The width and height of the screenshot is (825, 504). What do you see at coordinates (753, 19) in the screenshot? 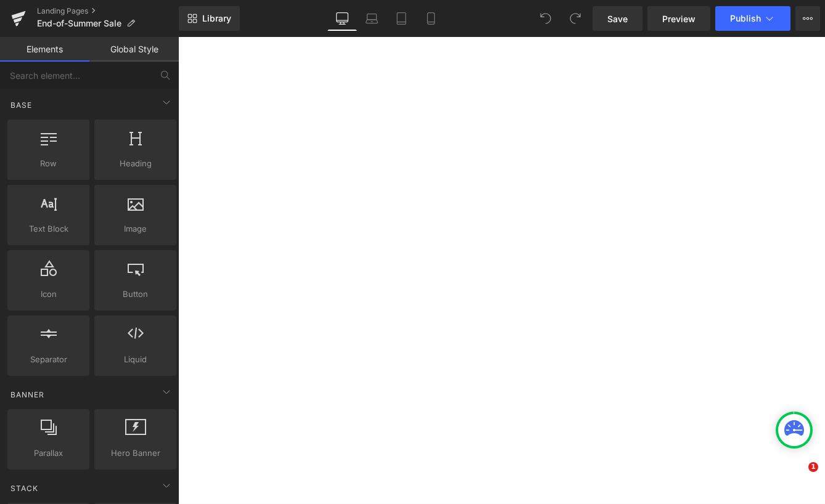
I see `button: Publish` at bounding box center [753, 19].